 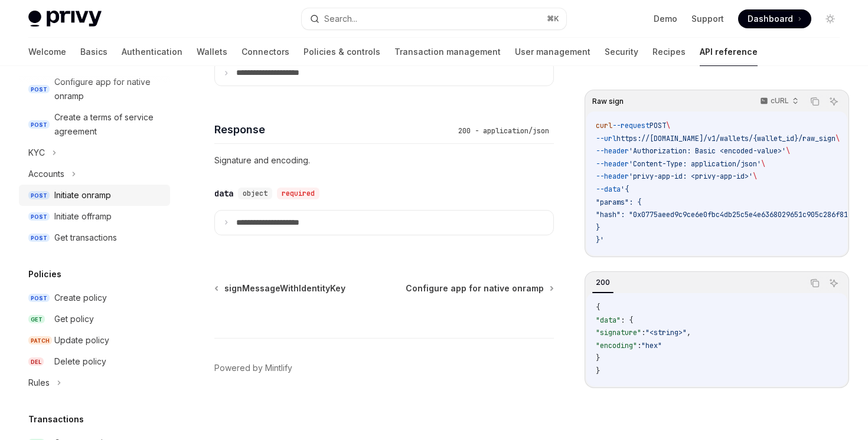 I want to click on button: Ask AI, so click(x=834, y=102).